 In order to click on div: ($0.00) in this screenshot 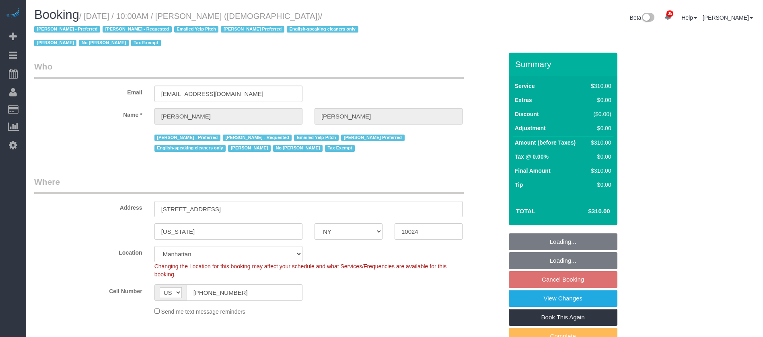, I will do `click(599, 114)`.